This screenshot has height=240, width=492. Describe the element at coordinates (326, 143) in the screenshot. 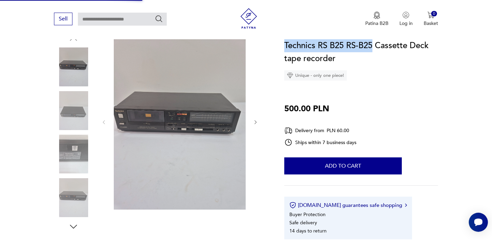

I see `font: Ships within 7 business days` at that location.